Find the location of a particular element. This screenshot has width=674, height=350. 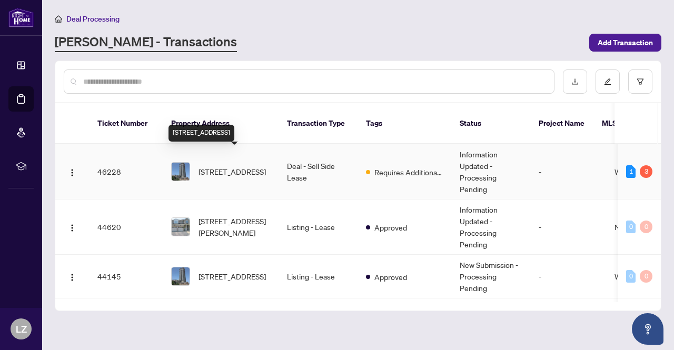

div: 3 is located at coordinates (647, 172).